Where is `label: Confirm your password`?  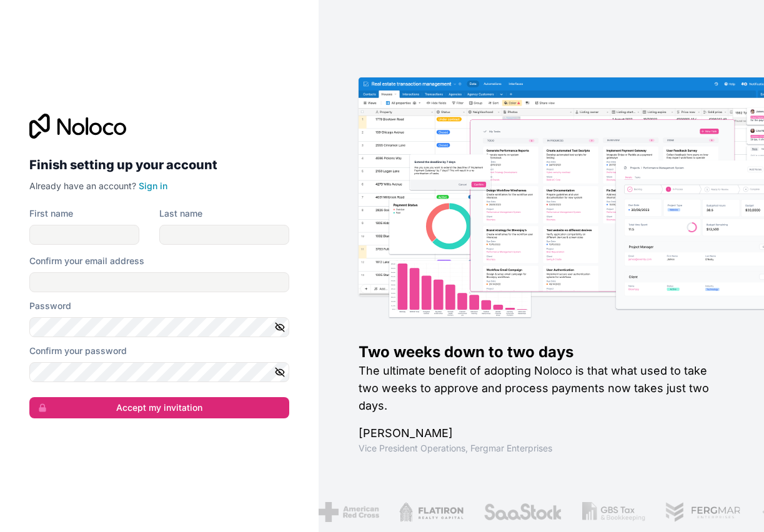 label: Confirm your password is located at coordinates (78, 351).